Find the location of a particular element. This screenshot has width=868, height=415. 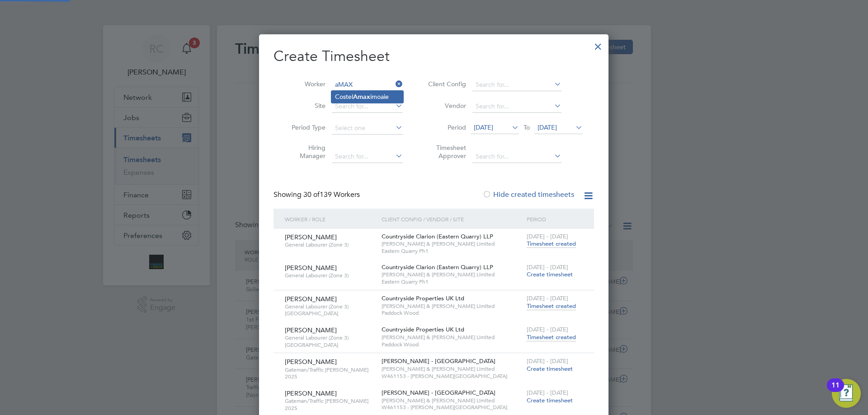

label: Timesheet Approver is located at coordinates (446, 152).